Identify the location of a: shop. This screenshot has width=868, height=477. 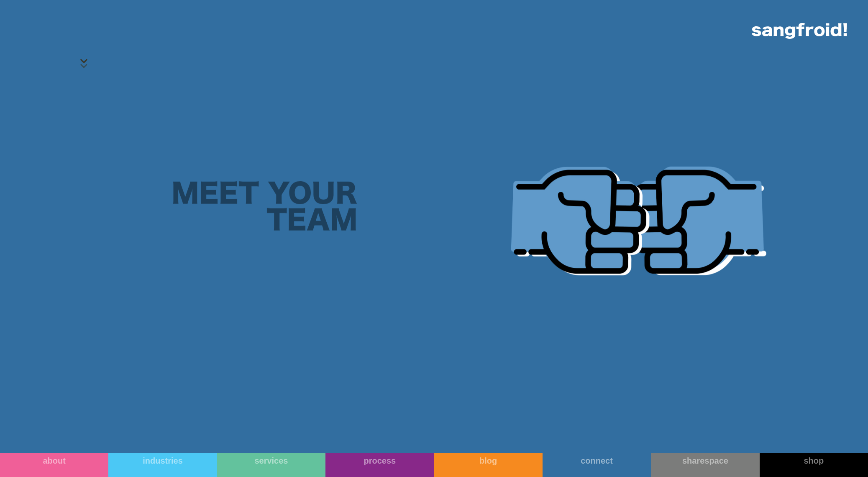
(813, 465).